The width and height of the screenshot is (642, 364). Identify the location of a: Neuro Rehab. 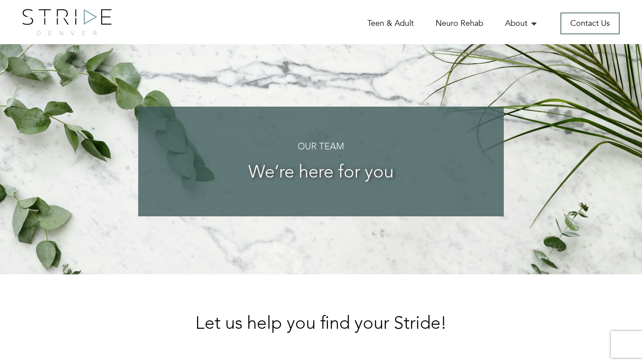
(459, 23).